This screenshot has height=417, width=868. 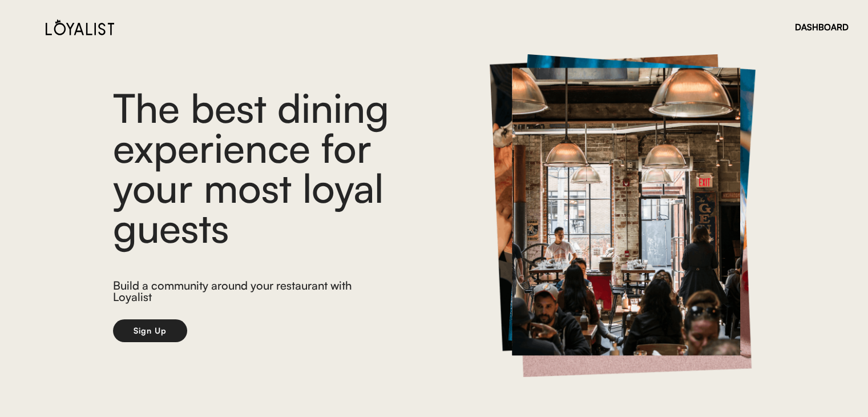 What do you see at coordinates (284, 167) in the screenshot?
I see `div: The best dining experience for your most loyal guests` at bounding box center [284, 167].